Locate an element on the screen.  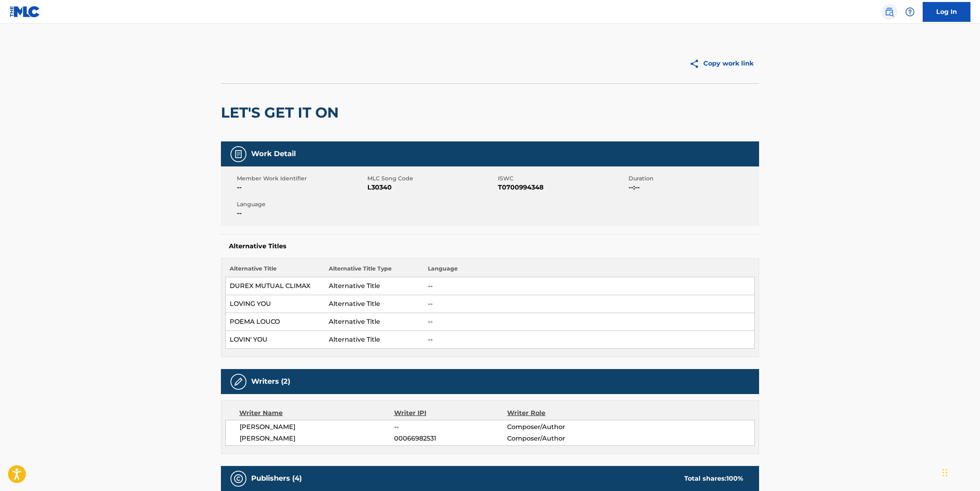
h5: Work Detail is located at coordinates (273, 154).